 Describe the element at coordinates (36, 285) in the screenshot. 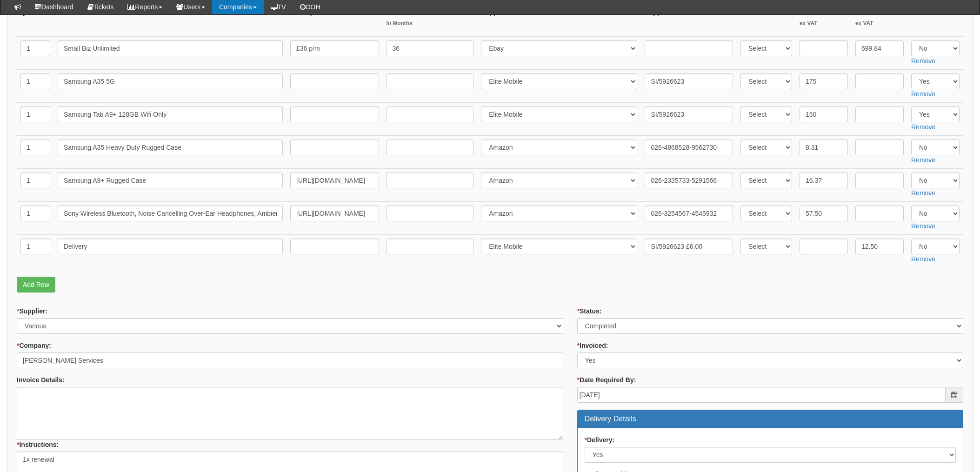

I see `a: Add Row` at that location.